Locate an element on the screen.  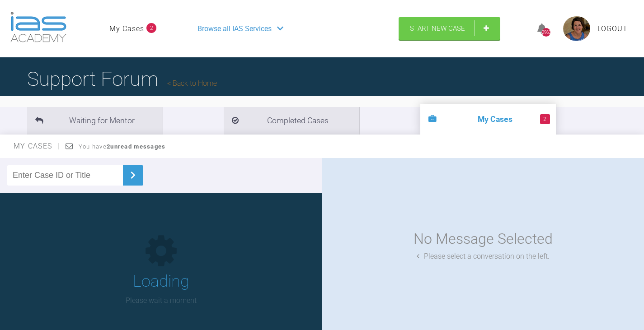
span: Browse all IAS Services is located at coordinates (235, 29).